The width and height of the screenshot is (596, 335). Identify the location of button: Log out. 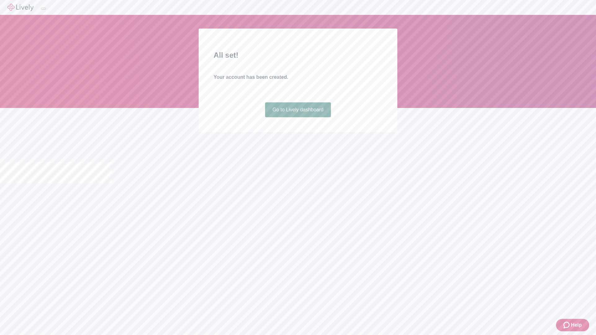
(43, 9).